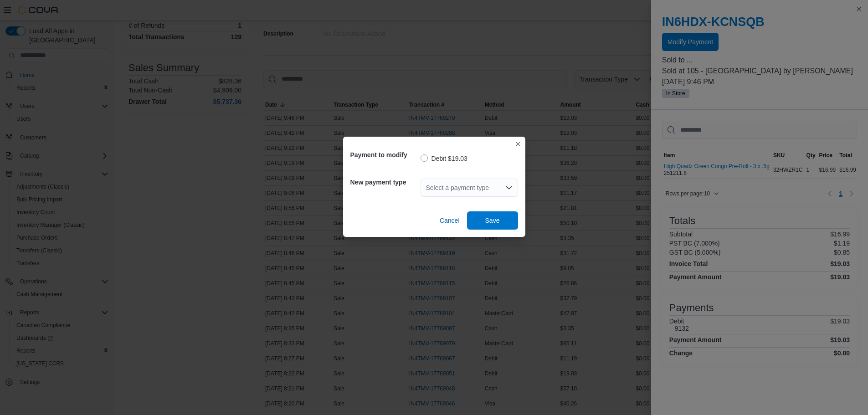  I want to click on span: Cancel, so click(449, 220).